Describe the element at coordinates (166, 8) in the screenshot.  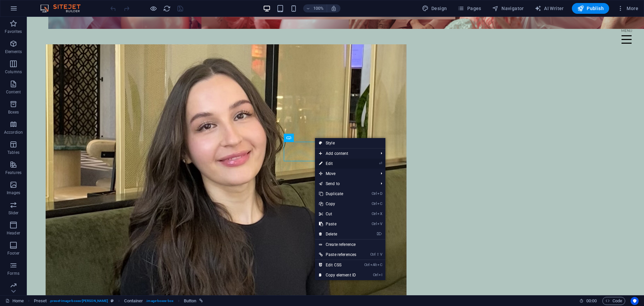
I see `i: Reload page` at that location.